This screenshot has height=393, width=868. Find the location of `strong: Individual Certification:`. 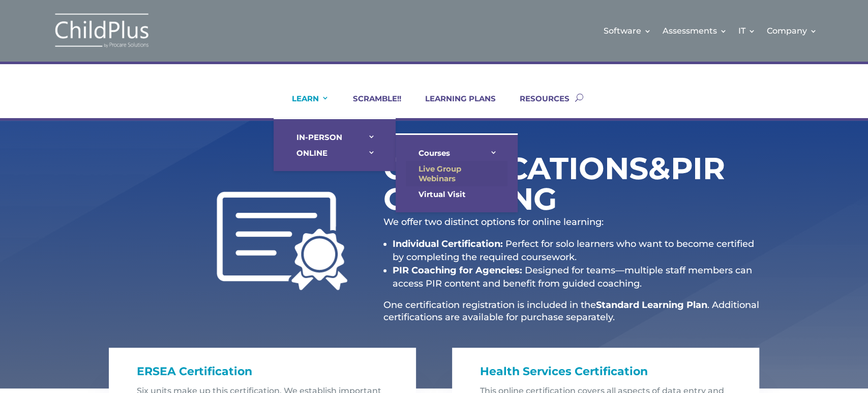

strong: Individual Certification: is located at coordinates (447, 244).